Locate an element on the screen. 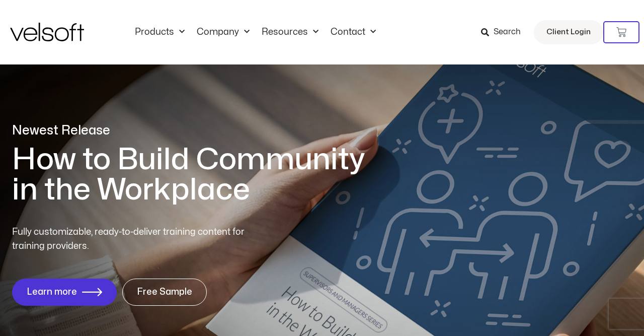  span: Client Login is located at coordinates (569, 32).